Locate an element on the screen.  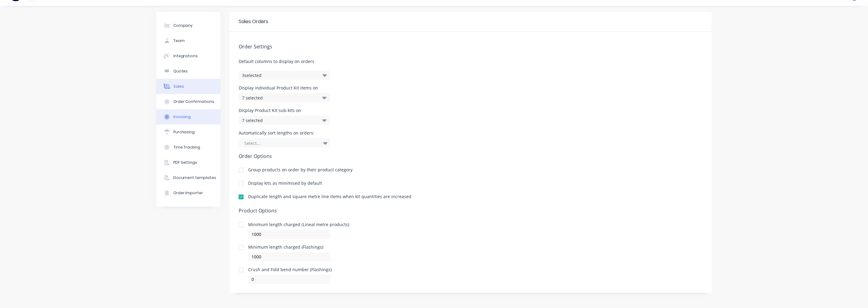
div: Integrations is located at coordinates (186, 56).